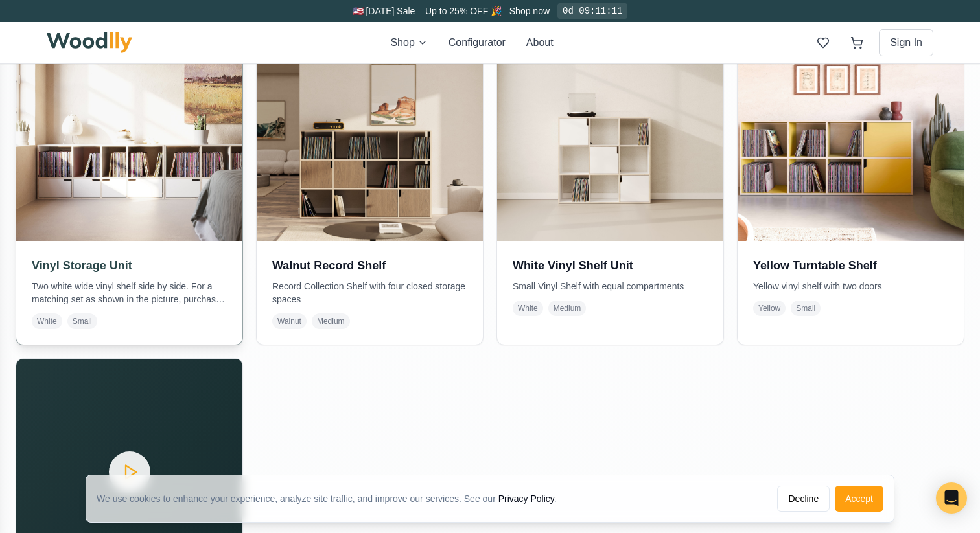 The width and height of the screenshot is (980, 533). Describe the element at coordinates (540, 43) in the screenshot. I see `button: About` at that location.